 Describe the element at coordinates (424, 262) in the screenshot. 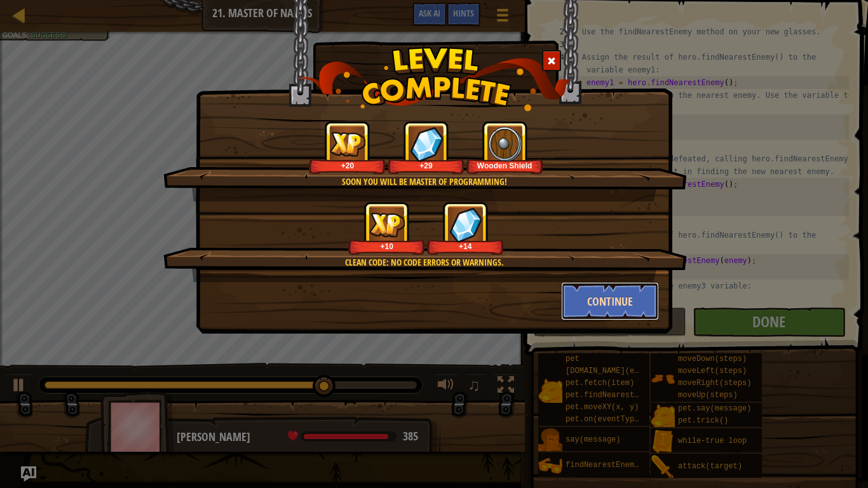

I see `div: Clean code: no code errors or warnings.` at that location.